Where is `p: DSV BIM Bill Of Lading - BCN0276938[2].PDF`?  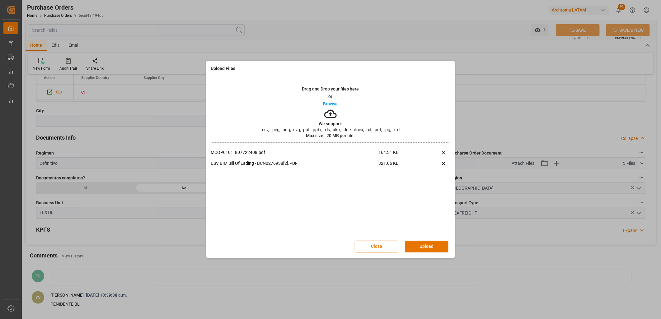
p: DSV BIM Bill Of Lading - BCN0276938[2].PDF is located at coordinates (294, 163).